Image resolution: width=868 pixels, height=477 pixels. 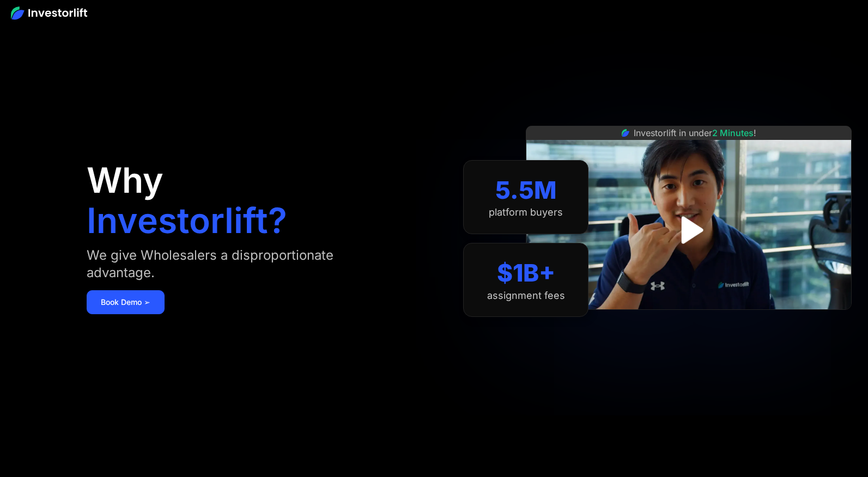 What do you see at coordinates (526, 296) in the screenshot?
I see `div: assignment fees` at bounding box center [526, 296].